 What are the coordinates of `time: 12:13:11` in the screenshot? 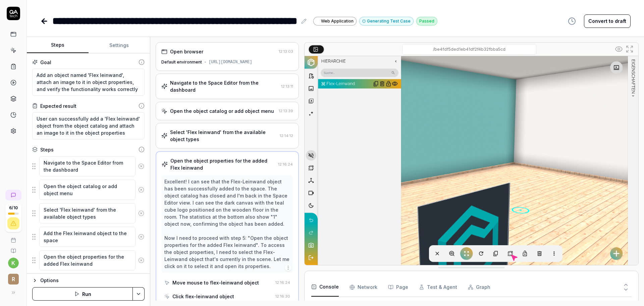 It's located at (287, 86).